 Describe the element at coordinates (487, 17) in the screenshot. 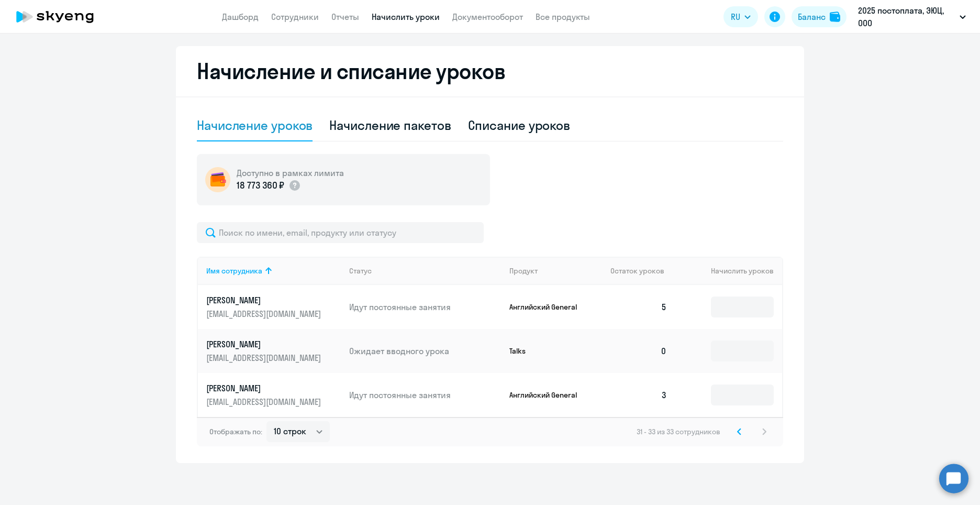

I see `a: Документооборот` at that location.